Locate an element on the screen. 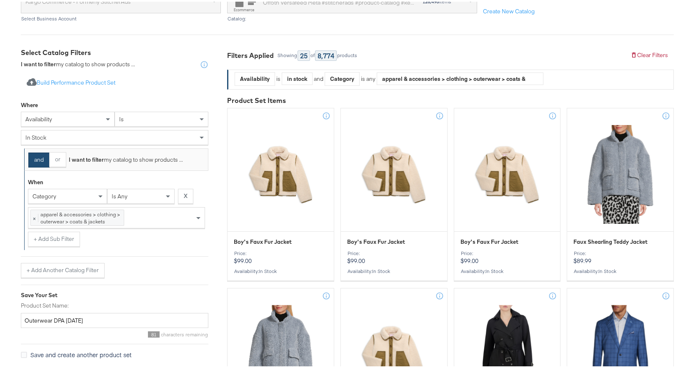 This screenshot has width=678, height=368. span: 81 is located at coordinates (154, 333).